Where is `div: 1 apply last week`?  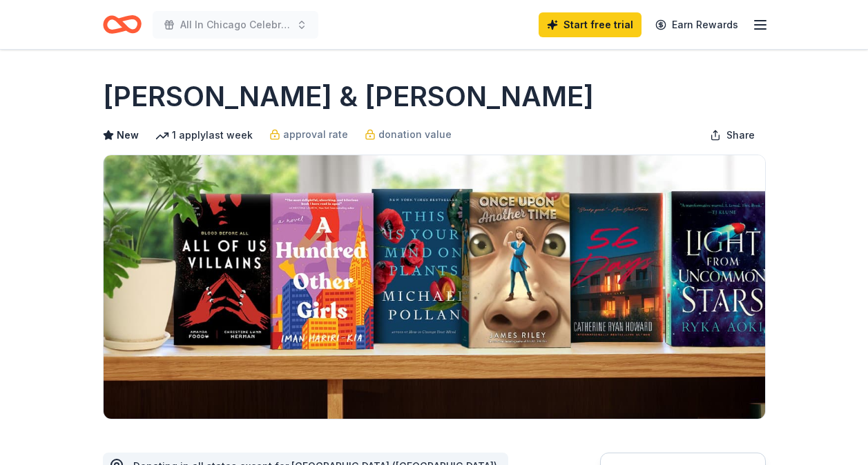
div: 1 apply last week is located at coordinates (204, 136).